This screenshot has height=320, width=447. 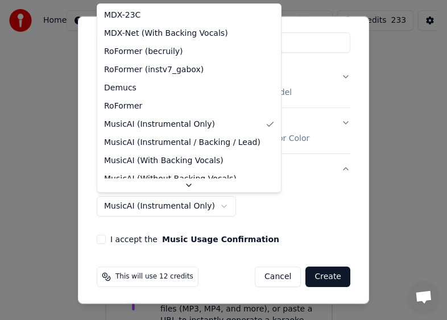 I want to click on span: MusicAI (Without Backing Vocals), so click(x=170, y=179).